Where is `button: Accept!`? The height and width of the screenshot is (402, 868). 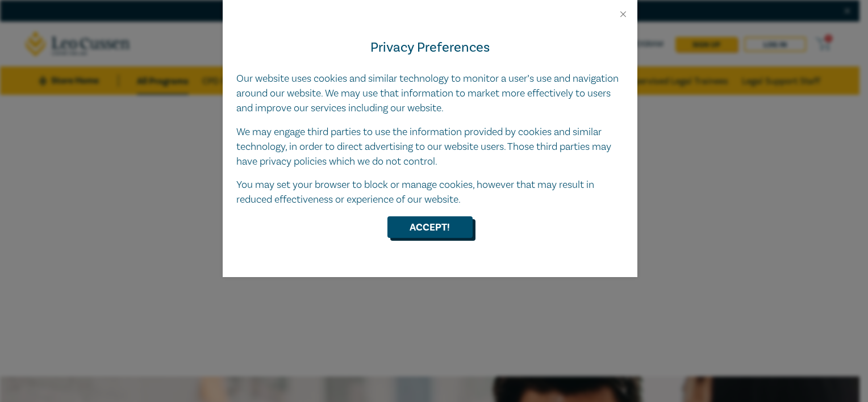
button: Accept! is located at coordinates (430, 227).